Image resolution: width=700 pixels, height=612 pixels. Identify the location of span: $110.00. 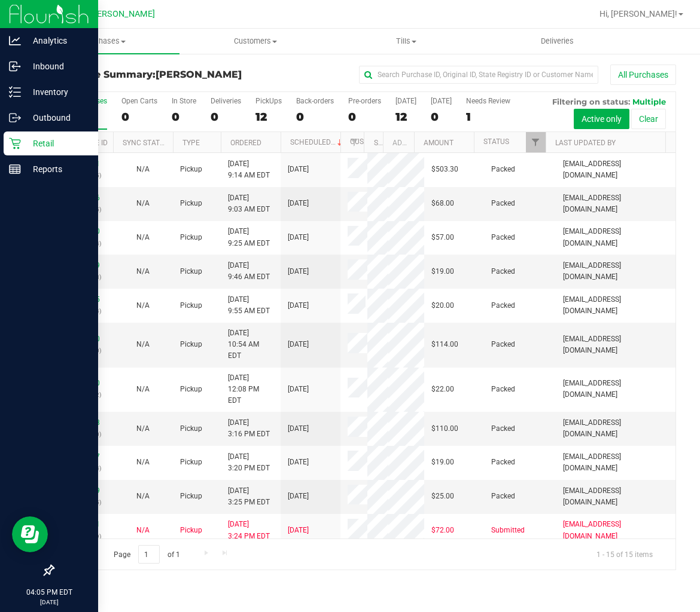
(444, 429).